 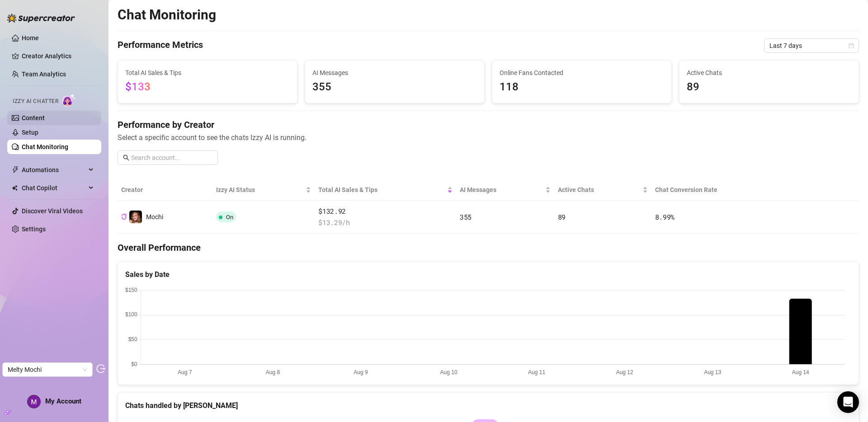 I want to click on th: Creator, so click(x=165, y=190).